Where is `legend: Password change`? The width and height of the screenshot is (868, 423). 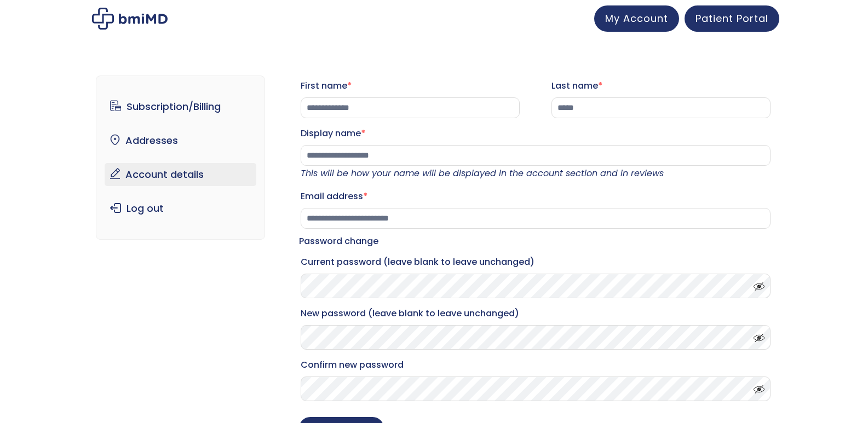
legend: Password change is located at coordinates (338, 241).